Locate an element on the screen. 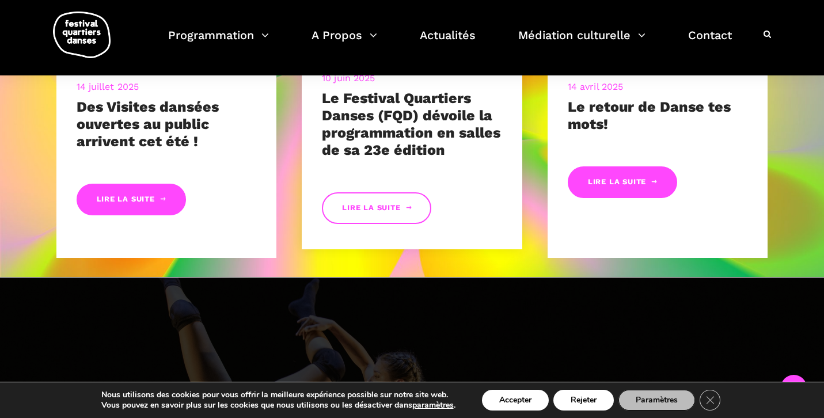 The width and height of the screenshot is (824, 418). a: 14 juillet 2025 is located at coordinates (108, 86).